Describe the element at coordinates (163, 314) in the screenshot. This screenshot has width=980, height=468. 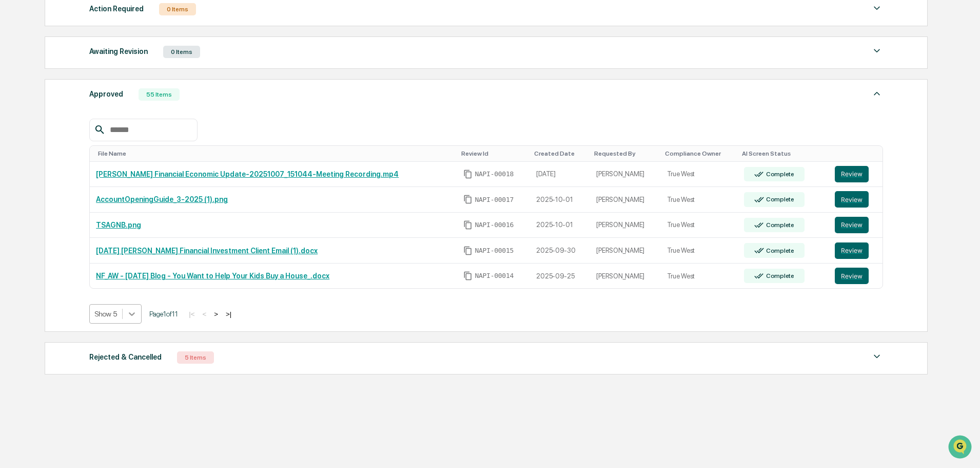
I see `span: Page 1 of 11` at that location.